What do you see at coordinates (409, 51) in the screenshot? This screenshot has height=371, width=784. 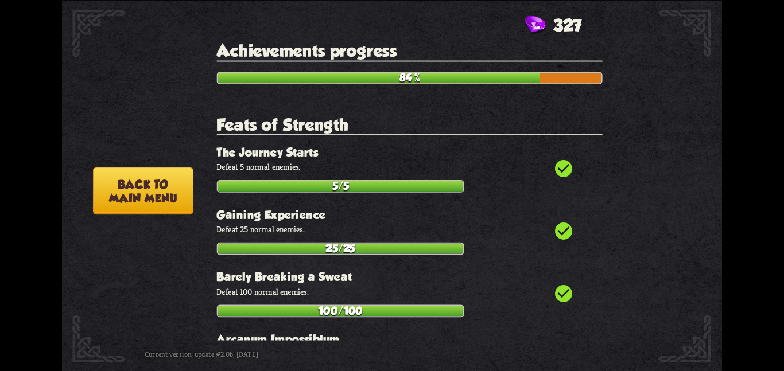 I see `h2: Achievements progress` at bounding box center [409, 51].